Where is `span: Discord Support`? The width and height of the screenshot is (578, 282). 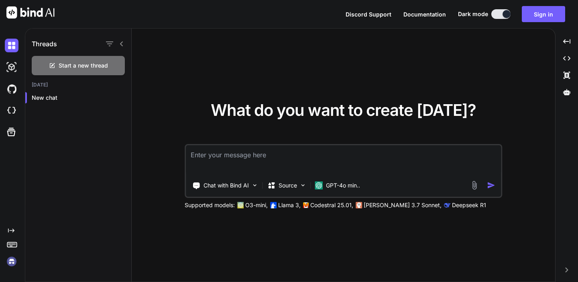
span: Discord Support is located at coordinates (369, 14).